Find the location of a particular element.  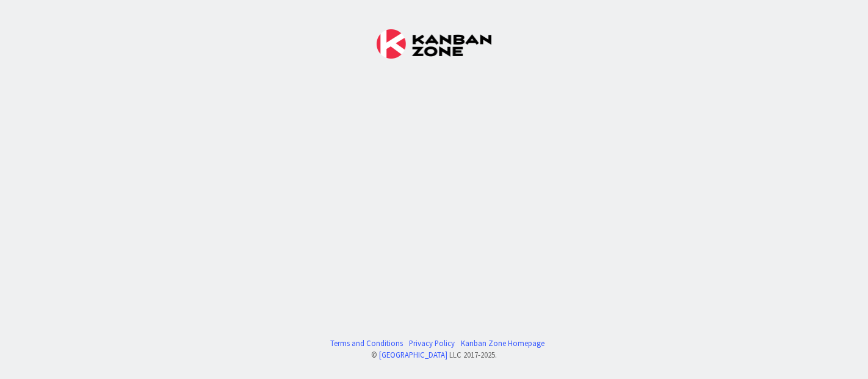

a: Terms and Conditions is located at coordinates (366, 343).